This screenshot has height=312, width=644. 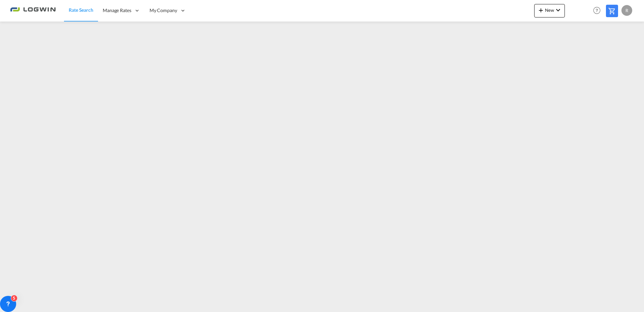 What do you see at coordinates (163, 11) in the screenshot?
I see `span: My Company` at bounding box center [163, 11].